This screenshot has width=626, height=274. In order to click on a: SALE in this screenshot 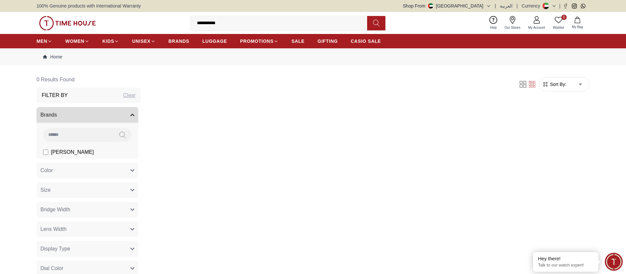, I will do `click(298, 41)`.